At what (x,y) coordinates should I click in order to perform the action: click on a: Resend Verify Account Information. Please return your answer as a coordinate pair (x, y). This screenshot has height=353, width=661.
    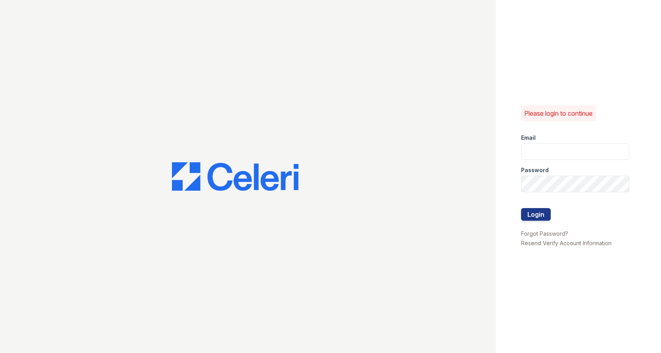
    Looking at the image, I should click on (566, 243).